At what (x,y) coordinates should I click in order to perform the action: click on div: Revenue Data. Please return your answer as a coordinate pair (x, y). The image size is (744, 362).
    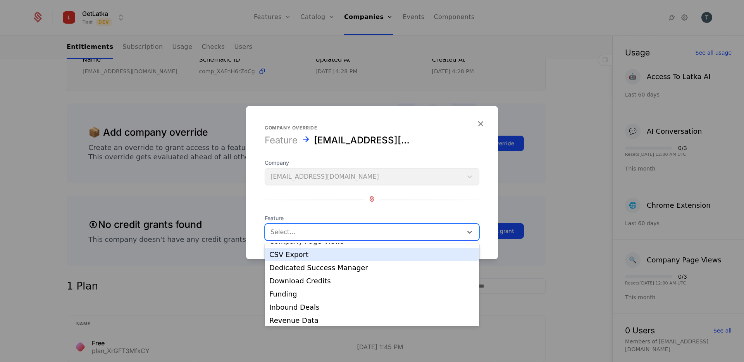
    Looking at the image, I should click on (372, 320).